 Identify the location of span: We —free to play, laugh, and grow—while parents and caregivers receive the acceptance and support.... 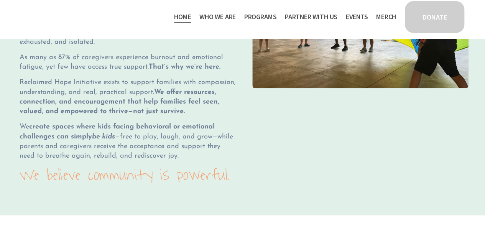
(127, 141).